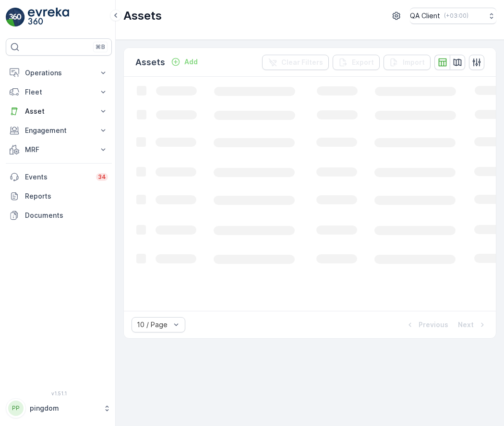 The width and height of the screenshot is (504, 426). What do you see at coordinates (427, 325) in the screenshot?
I see `button: Previous` at bounding box center [427, 325].